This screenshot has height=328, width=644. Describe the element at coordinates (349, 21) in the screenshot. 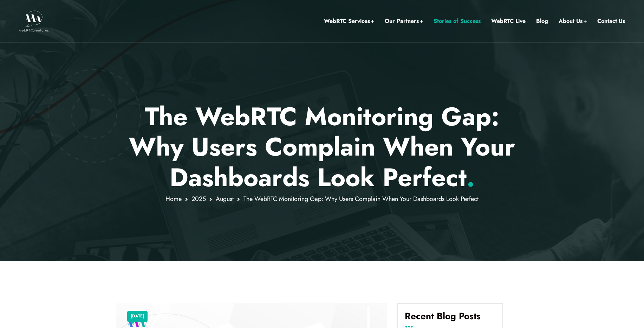

I see `a: WebRTC Services` at that location.